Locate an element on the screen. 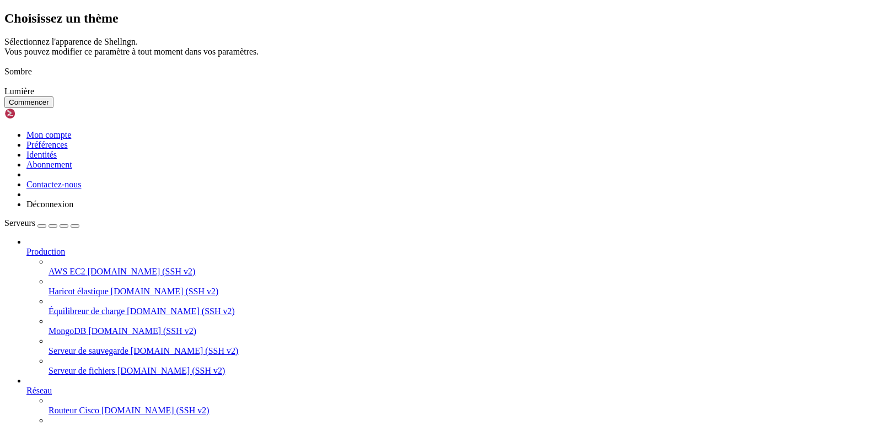 Image resolution: width=882 pixels, height=426 pixels. font: Équilibreur de charge is located at coordinates (87, 311).